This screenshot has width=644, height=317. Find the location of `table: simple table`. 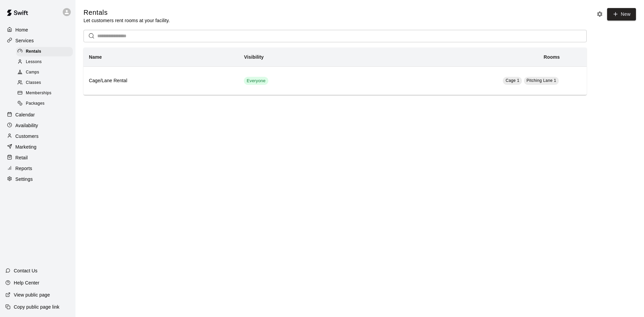

table: simple table is located at coordinates (335, 71).